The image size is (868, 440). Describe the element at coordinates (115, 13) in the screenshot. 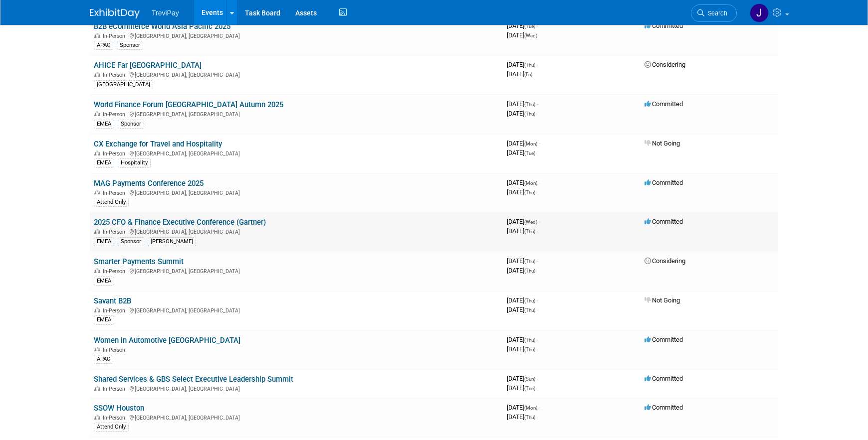

I see `img: ExhibitDay` at that location.